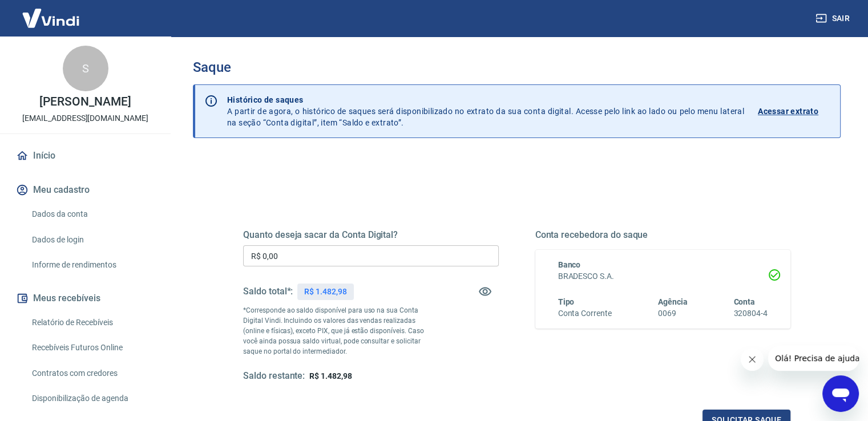 The image size is (868, 421). Describe the element at coordinates (663, 276) in the screenshot. I see `h6: BRADESCO S.A.` at that location.